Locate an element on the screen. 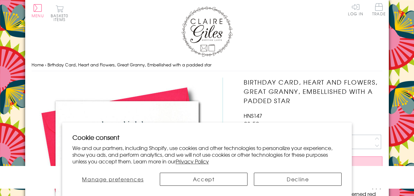  h2: Cookie consent is located at coordinates (207, 137).